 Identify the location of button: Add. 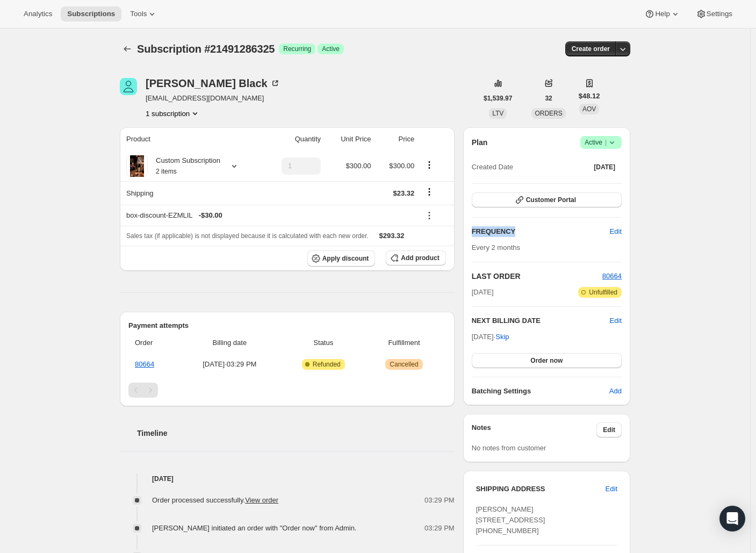
(615, 392).